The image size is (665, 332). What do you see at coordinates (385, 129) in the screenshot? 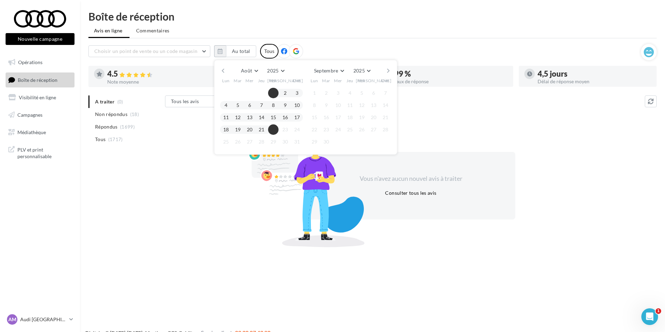
I see `button: 28` at bounding box center [385, 129].